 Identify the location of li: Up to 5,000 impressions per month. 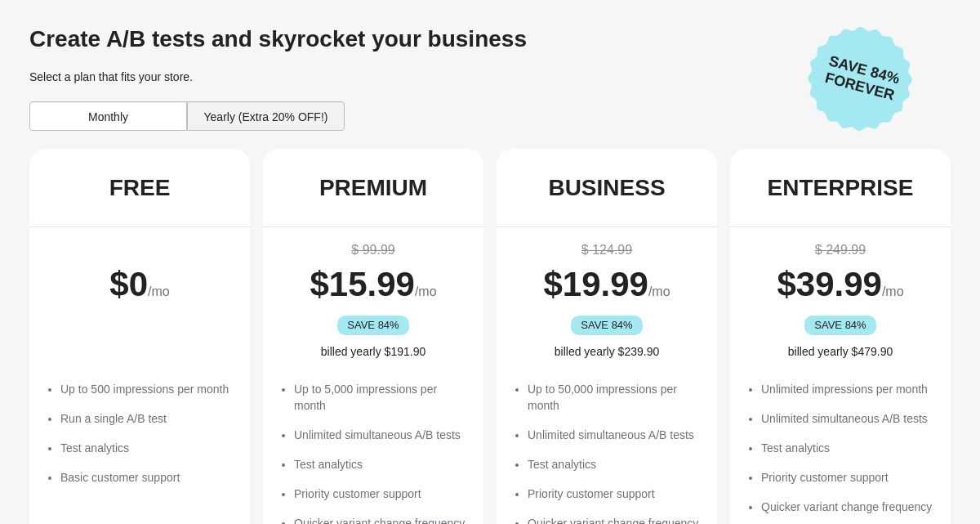
(381, 397).